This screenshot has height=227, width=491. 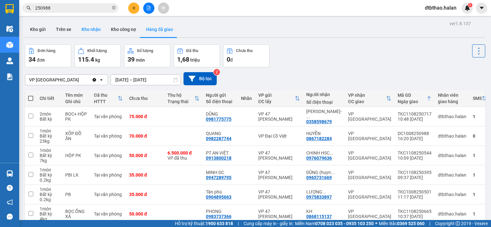 What do you see at coordinates (76, 95) in the screenshot?
I see `div: Tên món` at bounding box center [76, 95].